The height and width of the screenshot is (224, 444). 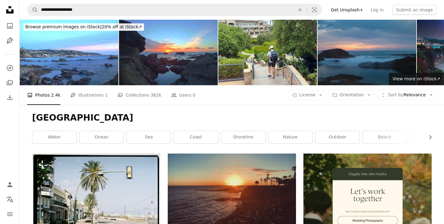 I want to click on a: Photos, so click(x=10, y=26).